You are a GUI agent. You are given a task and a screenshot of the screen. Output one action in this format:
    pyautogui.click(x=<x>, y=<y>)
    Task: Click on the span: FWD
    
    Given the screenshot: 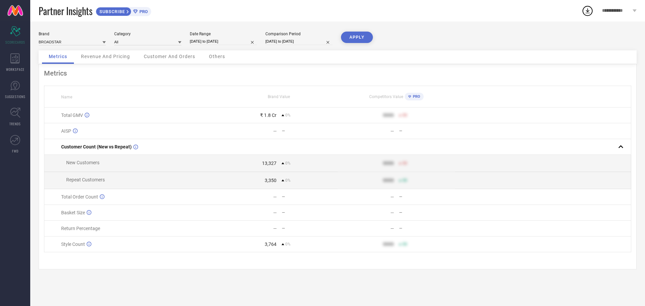 What is the action you would take?
    pyautogui.click(x=15, y=151)
    